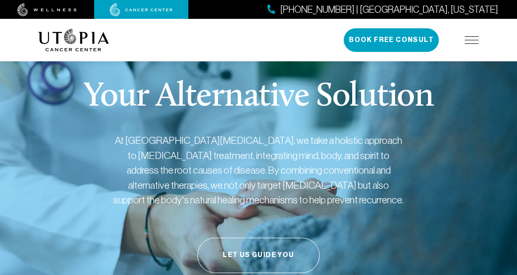  Describe the element at coordinates (259, 255) in the screenshot. I see `button: Let Us Guide You` at that location.